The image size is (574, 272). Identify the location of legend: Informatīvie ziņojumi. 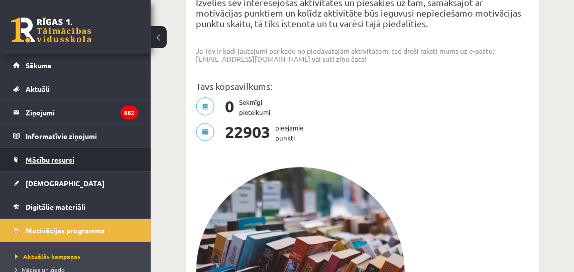
(82, 136).